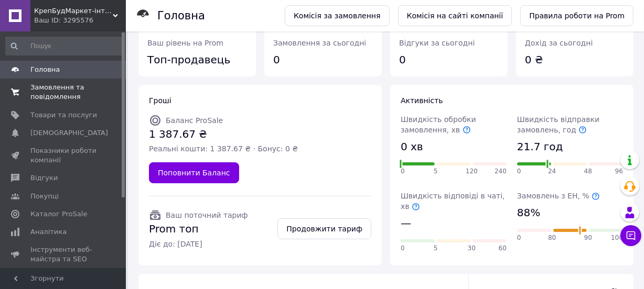  What do you see at coordinates (49, 232) in the screenshot?
I see `span: Аналітика` at bounding box center [49, 232].